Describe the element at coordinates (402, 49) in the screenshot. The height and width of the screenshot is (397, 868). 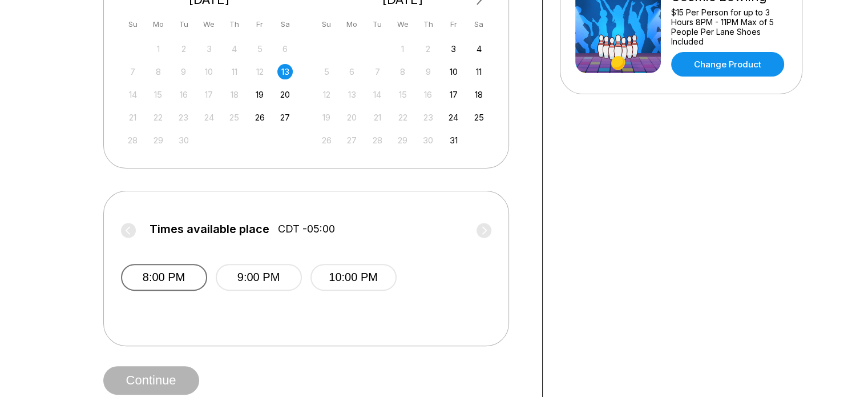
I see `div: Not available Wednesday, October 1st, 2025` at that location.